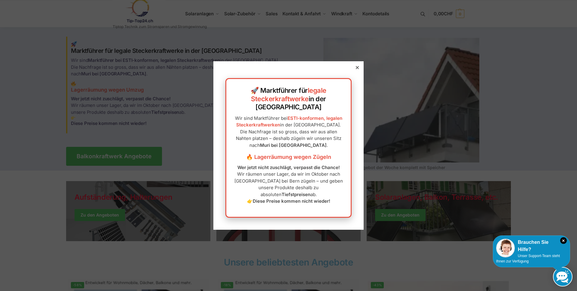 Image resolution: width=577 pixels, height=291 pixels. What do you see at coordinates (564, 241) in the screenshot?
I see `i: Schließen` at bounding box center [564, 241].